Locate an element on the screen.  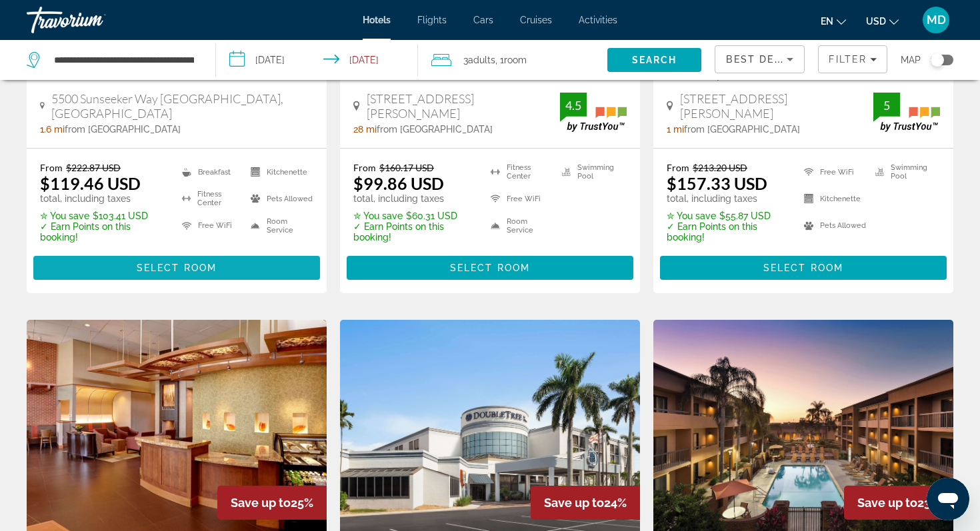
li: Breakfast is located at coordinates (210, 172).